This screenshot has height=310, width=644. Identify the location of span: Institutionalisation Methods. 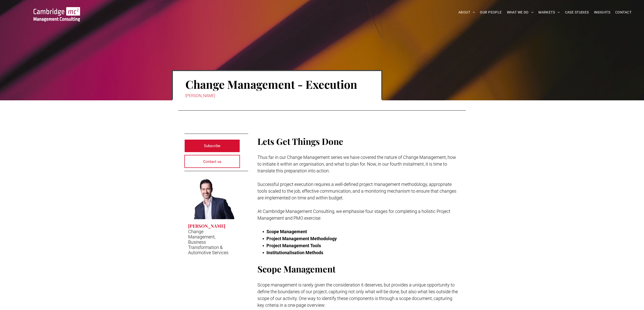
(294, 252).